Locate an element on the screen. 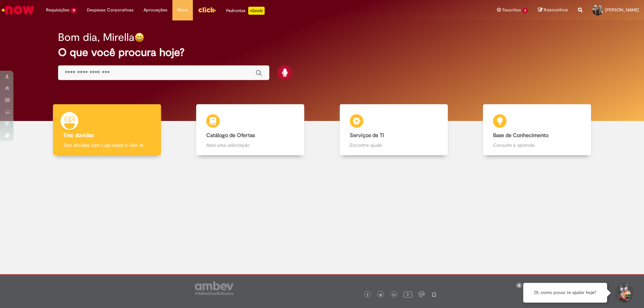 The width and height of the screenshot is (644, 308). img: logo_footer_twitter.png is located at coordinates (381, 295).